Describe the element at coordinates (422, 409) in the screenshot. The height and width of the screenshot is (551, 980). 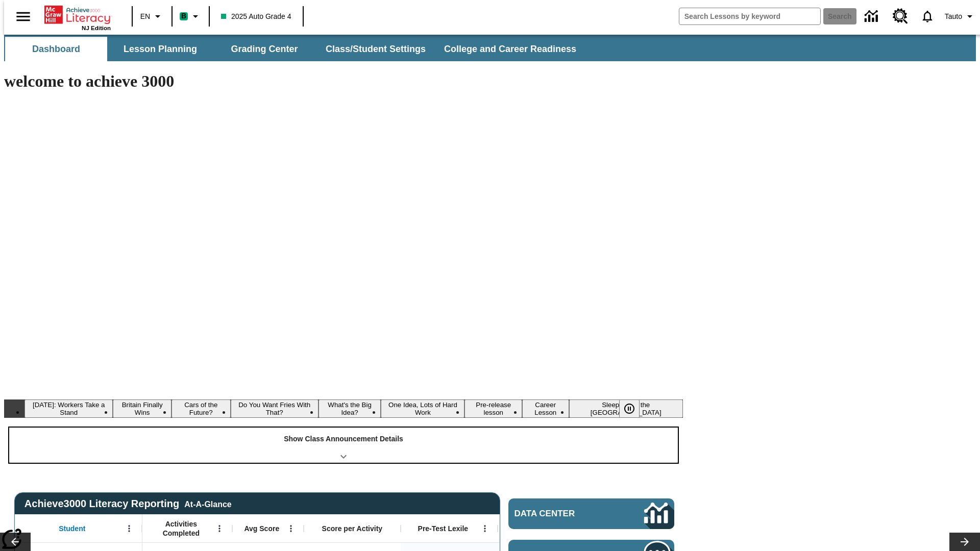
I see `button: Slide 6 One Idea, Lots of Hard Work` at that location.